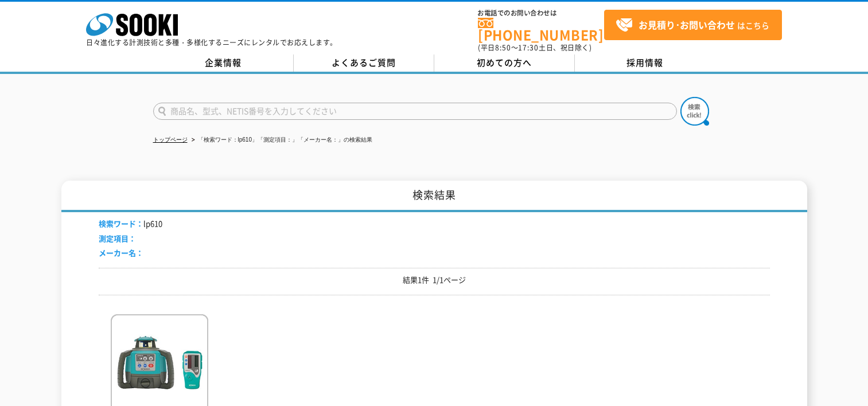  Describe the element at coordinates (212, 42) in the screenshot. I see `p: 日々進化する計測技術と多種・多様化するニーズにレンタルでお応えします。` at that location.